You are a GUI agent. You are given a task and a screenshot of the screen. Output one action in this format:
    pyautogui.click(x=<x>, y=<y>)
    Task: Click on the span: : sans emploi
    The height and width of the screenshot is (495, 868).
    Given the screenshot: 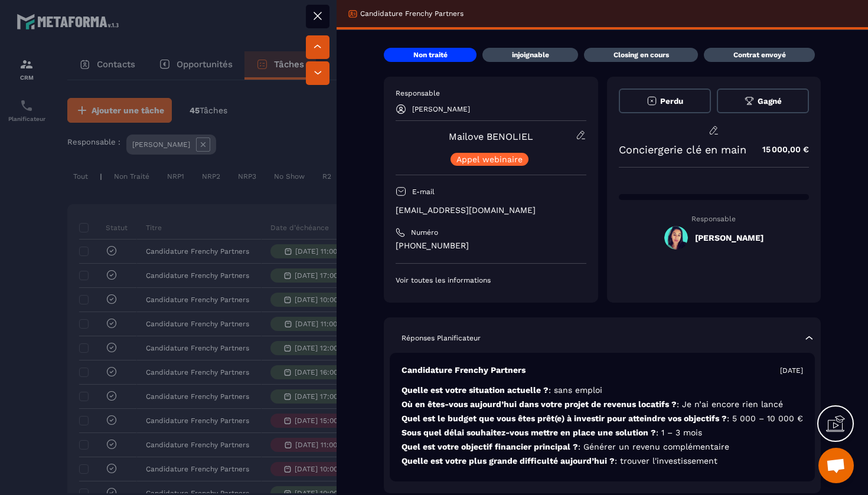 What is the action you would take?
    pyautogui.click(x=575, y=390)
    